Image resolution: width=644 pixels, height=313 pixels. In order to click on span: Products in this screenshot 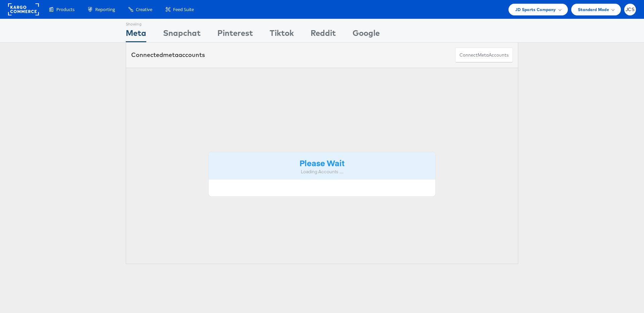, I will do `click(66, 10)`.